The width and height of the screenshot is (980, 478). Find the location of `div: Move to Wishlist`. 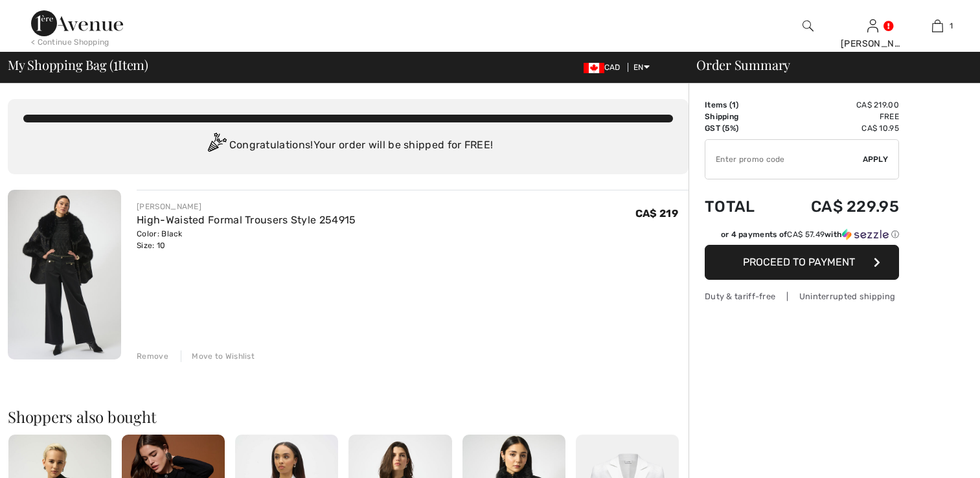

div: Move to Wishlist is located at coordinates (218, 357).